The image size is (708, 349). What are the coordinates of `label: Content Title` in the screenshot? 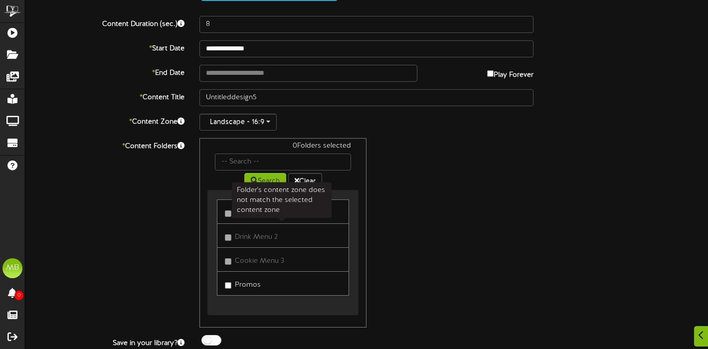 It's located at (105, 96).